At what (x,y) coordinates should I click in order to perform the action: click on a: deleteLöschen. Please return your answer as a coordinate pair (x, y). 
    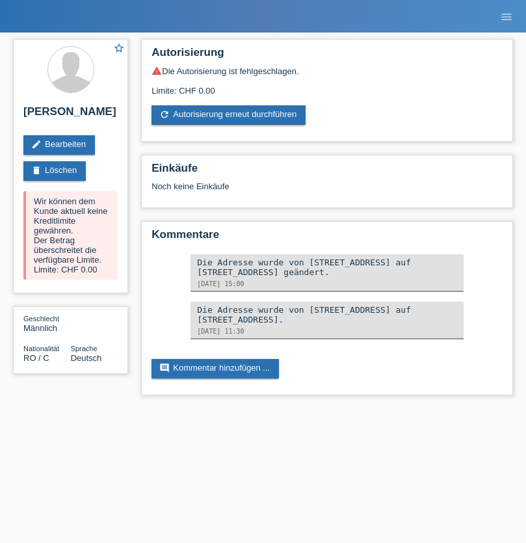
    Looking at the image, I should click on (55, 171).